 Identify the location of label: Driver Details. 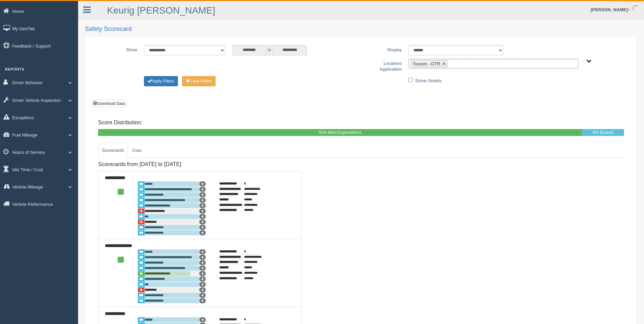
(428, 80).